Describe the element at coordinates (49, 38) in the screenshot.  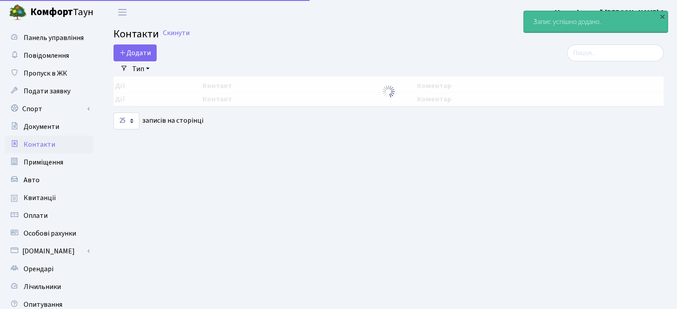
I see `a: Панель управління` at that location.